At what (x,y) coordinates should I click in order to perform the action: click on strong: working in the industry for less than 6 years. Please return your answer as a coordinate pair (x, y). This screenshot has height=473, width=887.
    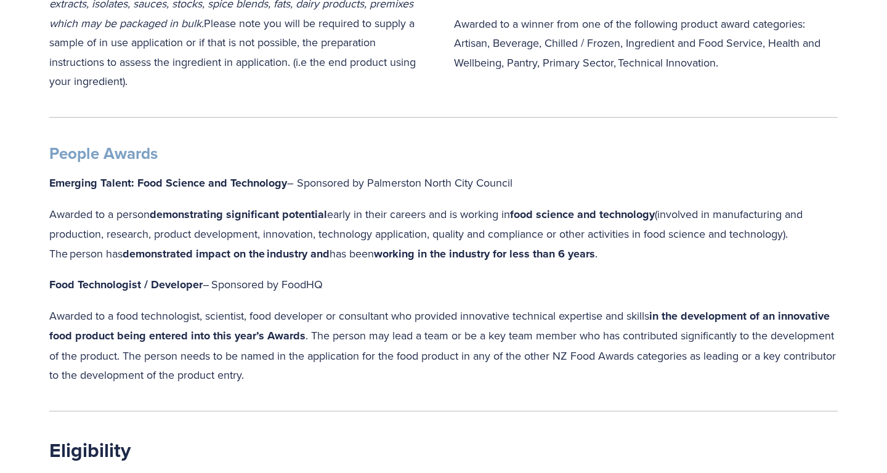
    Looking at the image, I should click on (484, 254).